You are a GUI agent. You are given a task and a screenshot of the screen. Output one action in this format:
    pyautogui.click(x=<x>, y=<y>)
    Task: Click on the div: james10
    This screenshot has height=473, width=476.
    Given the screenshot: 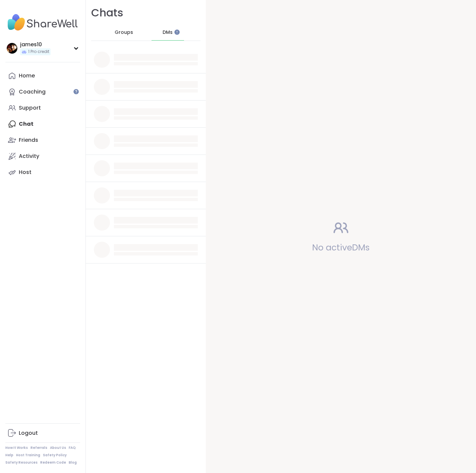 What is the action you would take?
    pyautogui.click(x=35, y=45)
    